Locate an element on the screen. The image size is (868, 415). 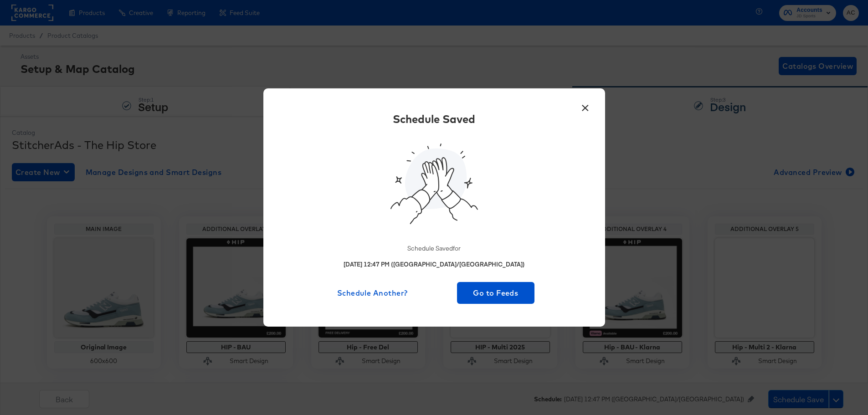
span: Schedule Another? is located at coordinates (372, 293).